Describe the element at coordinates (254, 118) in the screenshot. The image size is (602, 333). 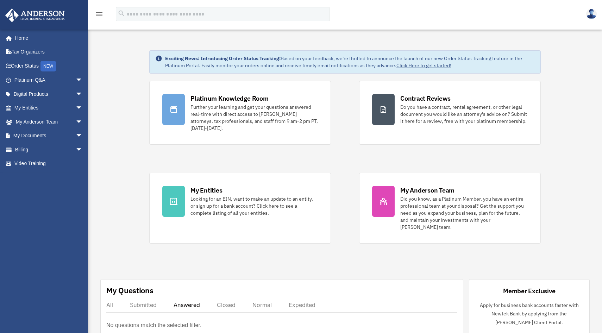
I see `div: Further your learning and get your questions answered real-time with direct access to [PERSON_NAM...` at that location.